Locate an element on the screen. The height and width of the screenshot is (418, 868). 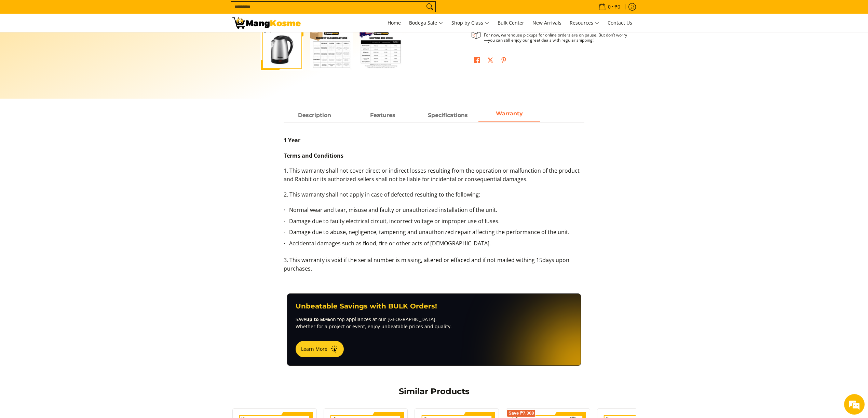
span: Contact Us is located at coordinates (620, 22).